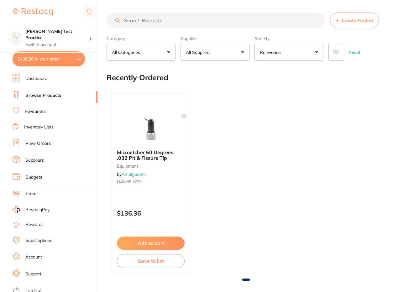  I want to click on small: equipment, so click(151, 166).